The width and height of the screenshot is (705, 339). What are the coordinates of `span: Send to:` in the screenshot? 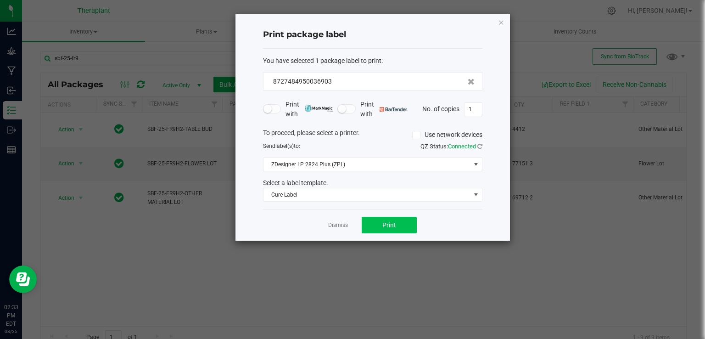 It's located at (281, 146).